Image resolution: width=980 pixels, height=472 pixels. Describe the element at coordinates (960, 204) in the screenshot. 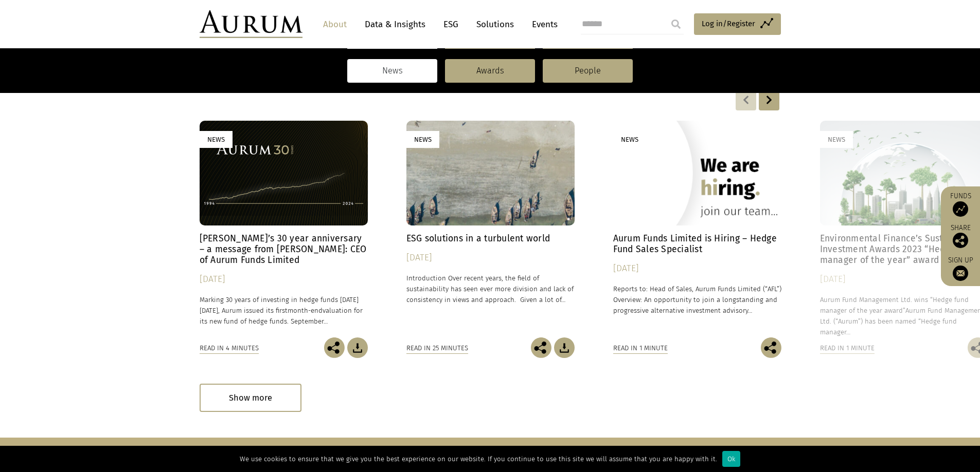

I see `a: Funds` at that location.